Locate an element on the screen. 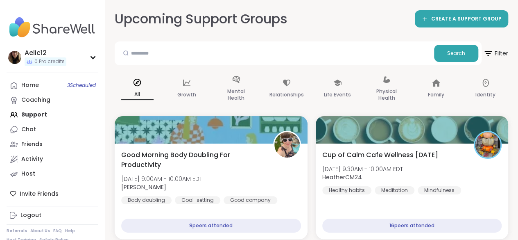 The image size is (518, 240). div: Host is located at coordinates (28, 174).